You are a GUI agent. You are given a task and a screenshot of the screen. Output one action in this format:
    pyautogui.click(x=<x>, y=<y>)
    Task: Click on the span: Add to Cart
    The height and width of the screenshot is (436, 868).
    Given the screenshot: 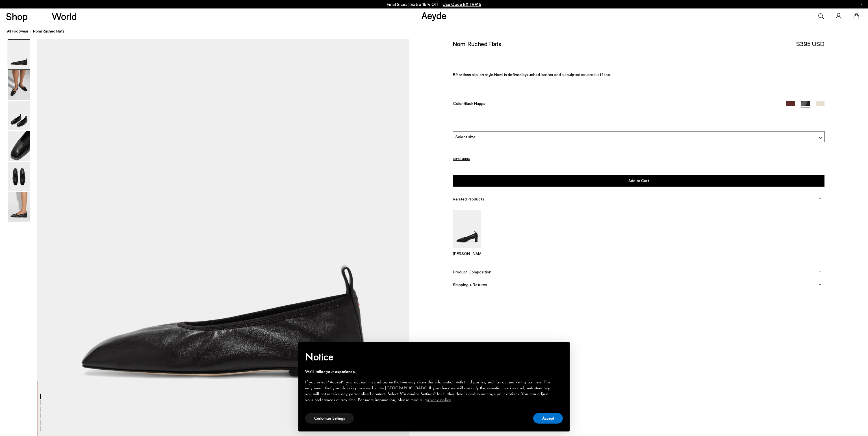 What is the action you would take?
    pyautogui.click(x=639, y=180)
    